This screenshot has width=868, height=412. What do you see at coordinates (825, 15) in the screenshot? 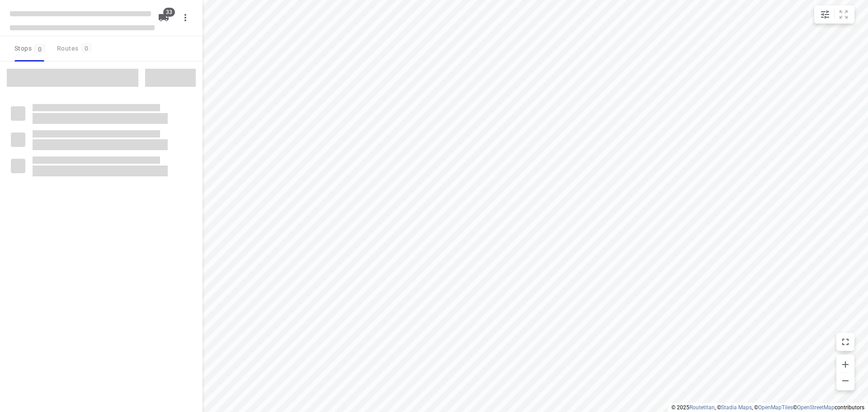
I see `button: Map settings` at bounding box center [825, 15].